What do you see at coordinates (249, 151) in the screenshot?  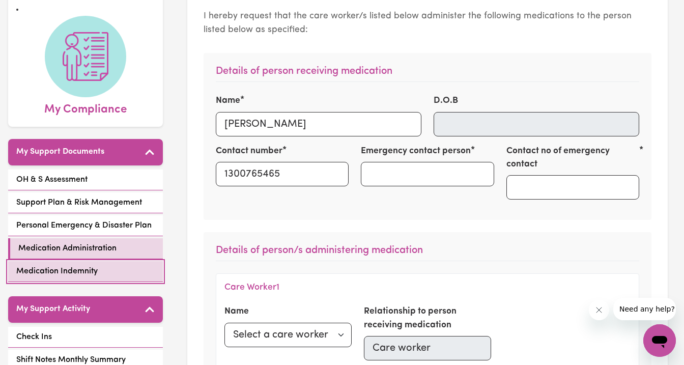 I see `label: Contact number` at bounding box center [249, 151].